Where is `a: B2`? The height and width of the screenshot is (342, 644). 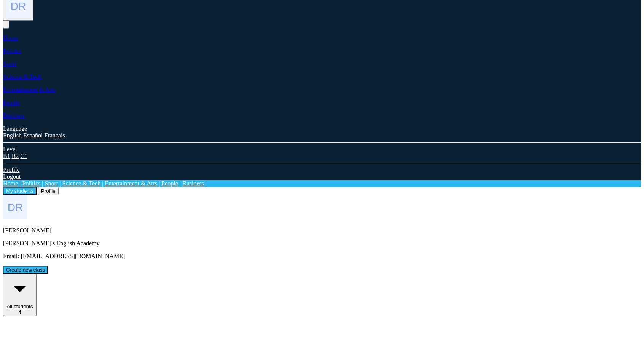 a: B2 is located at coordinates (15, 156).